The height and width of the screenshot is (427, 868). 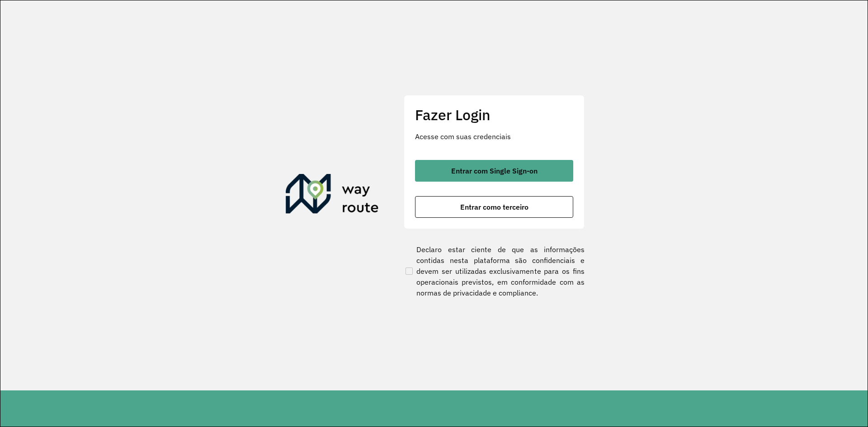 I want to click on span: Entrar com Single Sign-on, so click(x=494, y=171).